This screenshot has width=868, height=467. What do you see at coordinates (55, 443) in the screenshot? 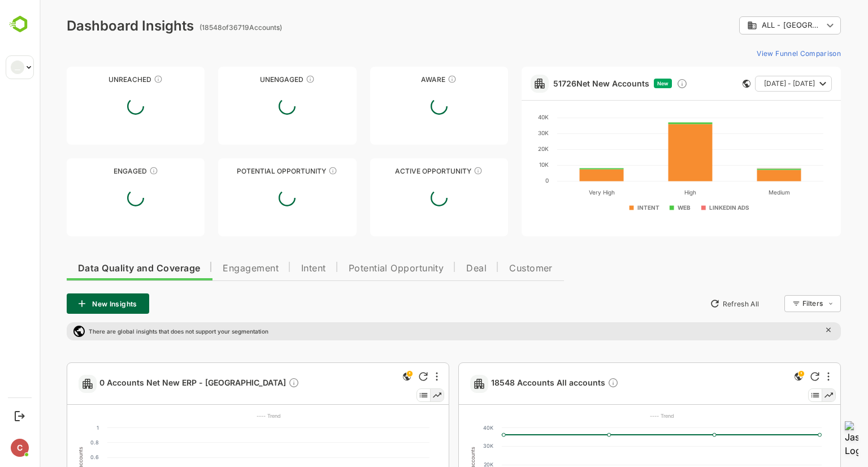
I see `text: 0.8` at bounding box center [55, 443].